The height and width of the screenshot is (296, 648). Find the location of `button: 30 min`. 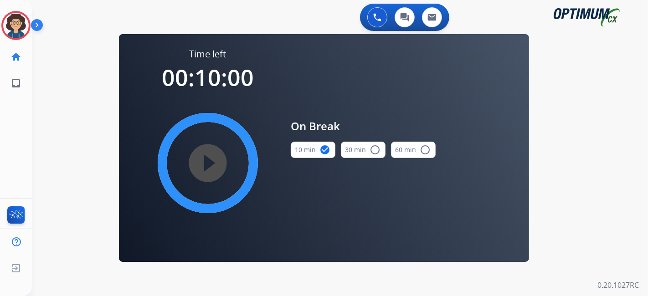

button: 30 min is located at coordinates (363, 150).